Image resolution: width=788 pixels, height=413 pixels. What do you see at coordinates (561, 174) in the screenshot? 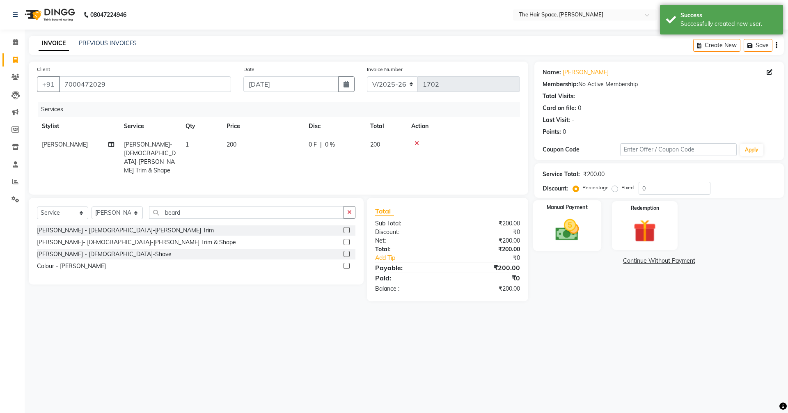
I see `div: Service Total:` at bounding box center [561, 174].